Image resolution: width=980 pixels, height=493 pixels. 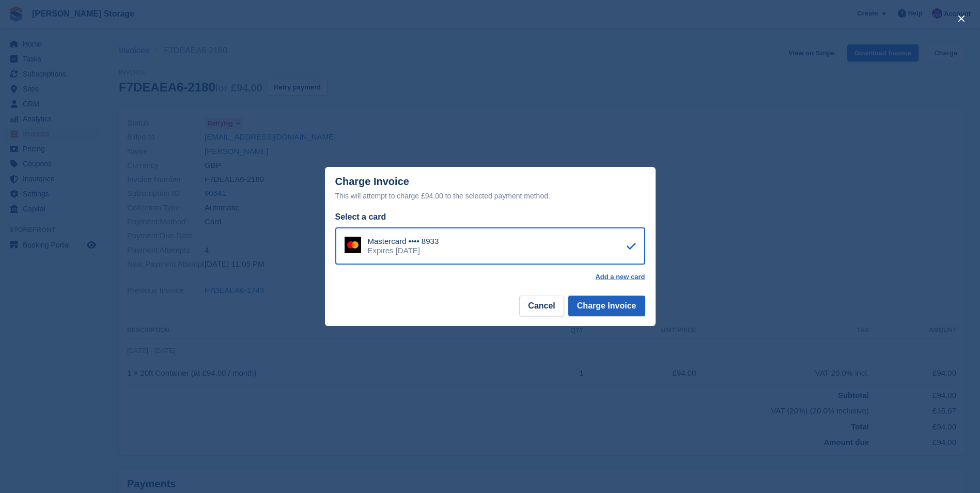 I want to click on a: Add a new card, so click(x=620, y=277).